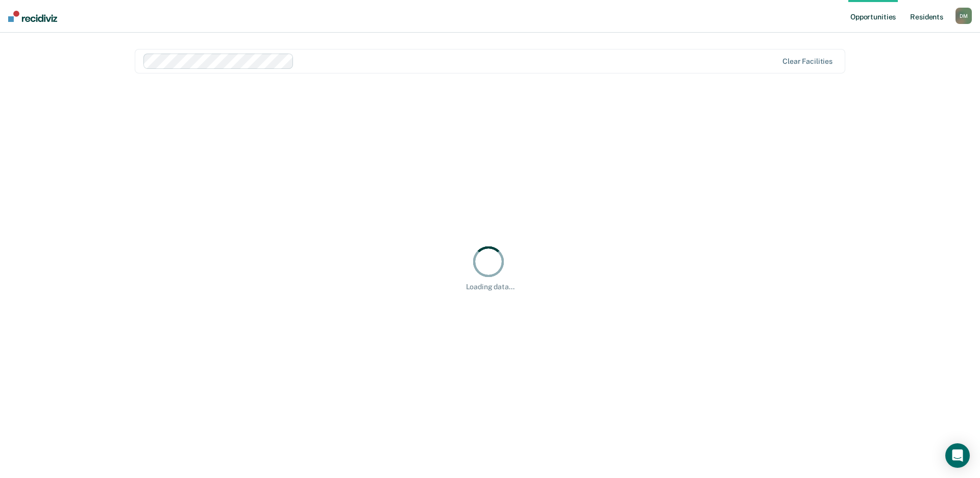 Image resolution: width=980 pixels, height=478 pixels. Describe the element at coordinates (963, 16) in the screenshot. I see `button: DM` at that location.